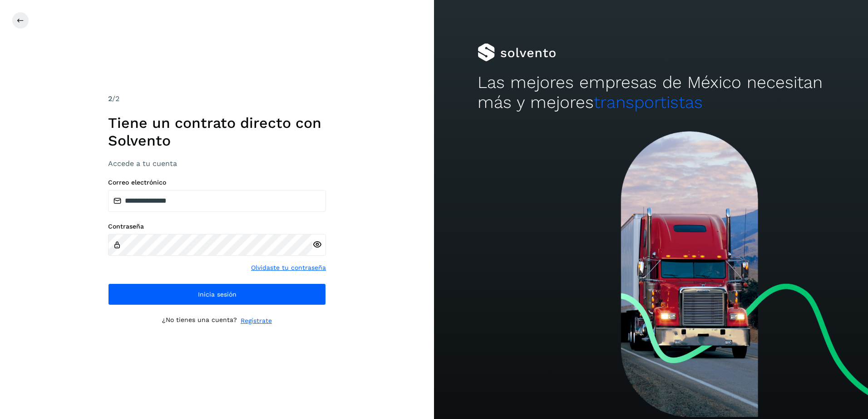 This screenshot has width=868, height=419. I want to click on h3: Accede a tu cuenta, so click(217, 163).